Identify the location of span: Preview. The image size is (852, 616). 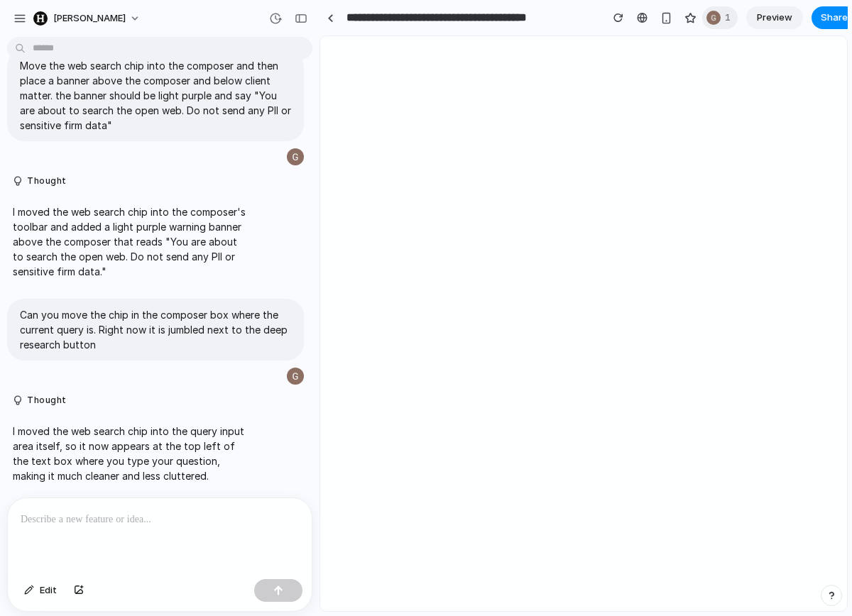
(775, 18).